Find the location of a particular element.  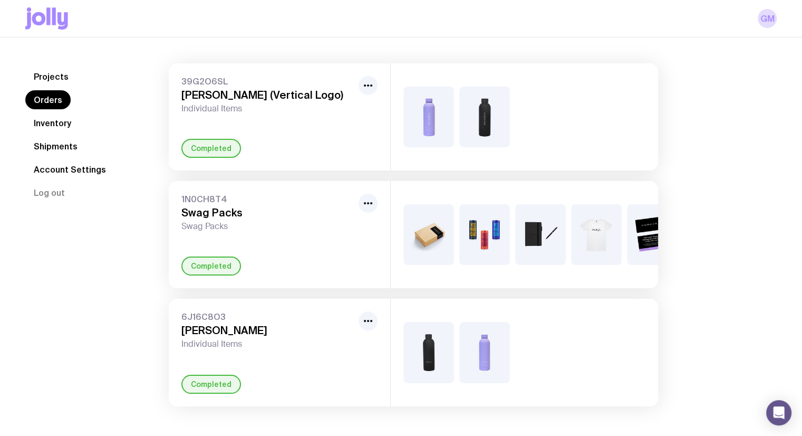

span: 6J16C8O3 is located at coordinates (268, 316).